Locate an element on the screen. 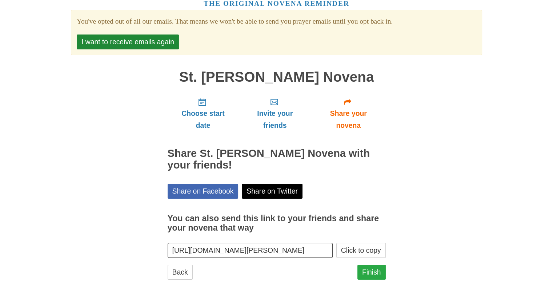 The width and height of the screenshot is (553, 300). a: Share on Facebook is located at coordinates (203, 191).